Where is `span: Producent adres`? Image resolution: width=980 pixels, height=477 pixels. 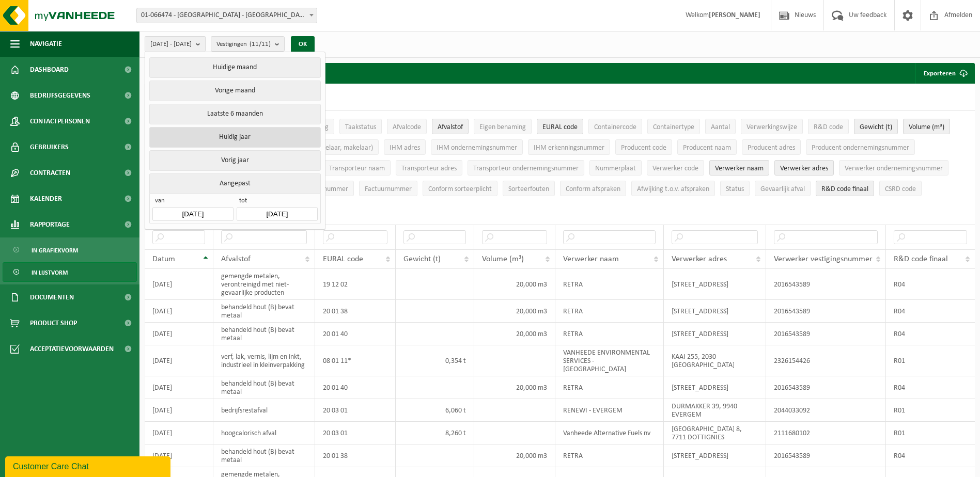
span: Producent adres is located at coordinates (771, 148).